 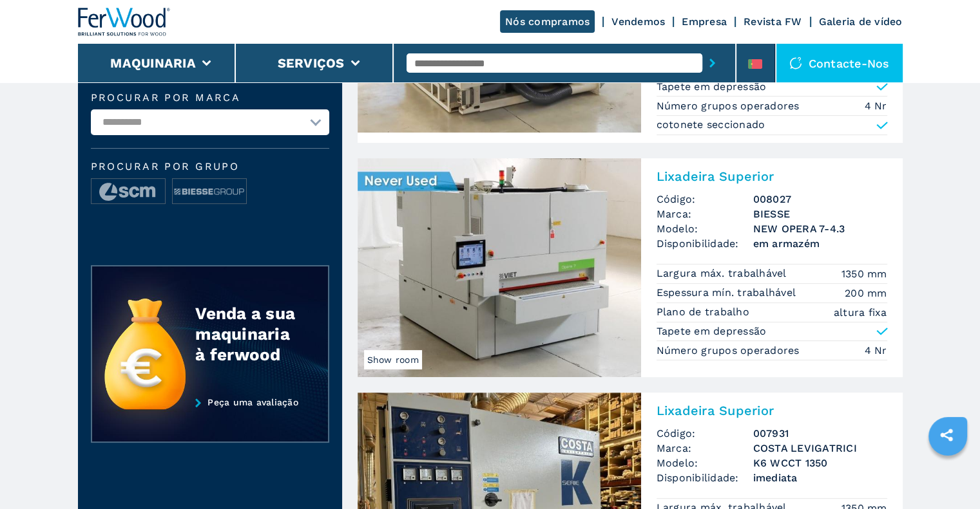 What do you see at coordinates (773, 21) in the screenshot?
I see `a: Revista FW` at bounding box center [773, 21].